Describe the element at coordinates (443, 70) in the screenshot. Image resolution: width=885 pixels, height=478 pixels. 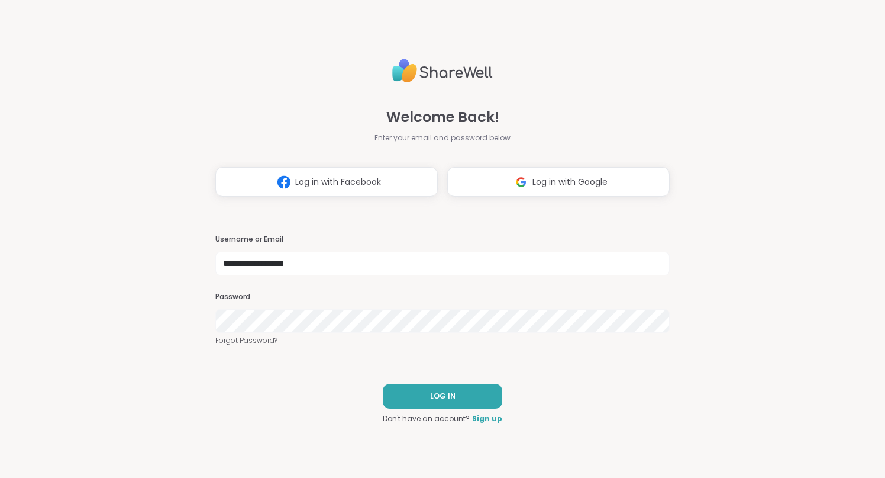
I see `img: ShareWell Logo` at that location.